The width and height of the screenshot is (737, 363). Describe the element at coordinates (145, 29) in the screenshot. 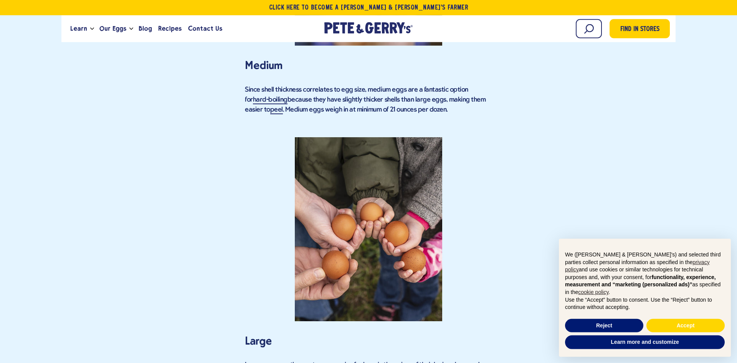

I see `a: Blog` at that location.